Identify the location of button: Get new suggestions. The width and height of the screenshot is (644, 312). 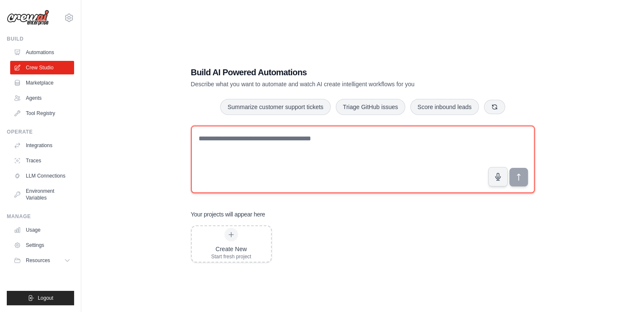
(494, 107).